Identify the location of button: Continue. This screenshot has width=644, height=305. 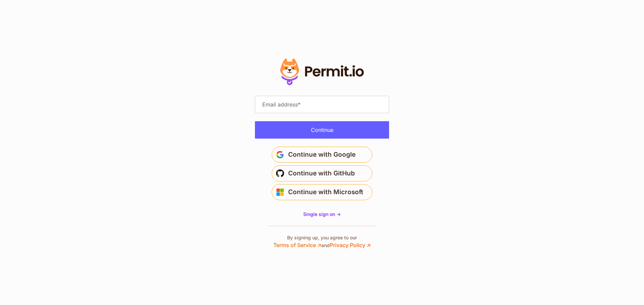
(322, 130).